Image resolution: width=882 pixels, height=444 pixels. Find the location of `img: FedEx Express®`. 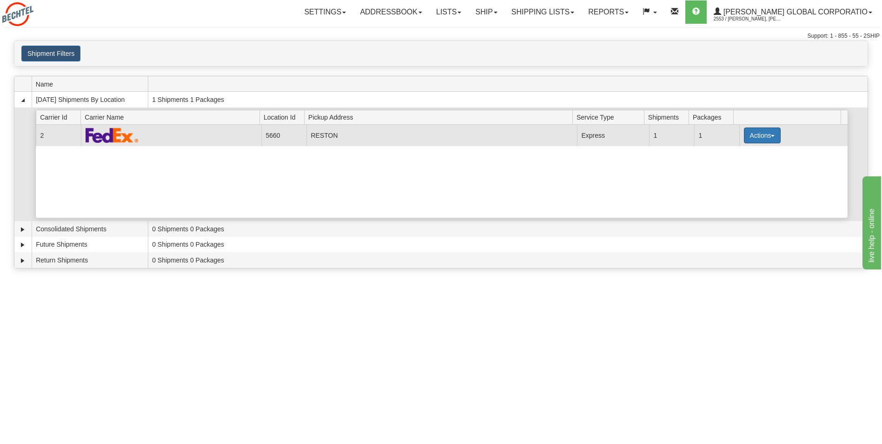

img: FedEx Express® is located at coordinates (112, 135).